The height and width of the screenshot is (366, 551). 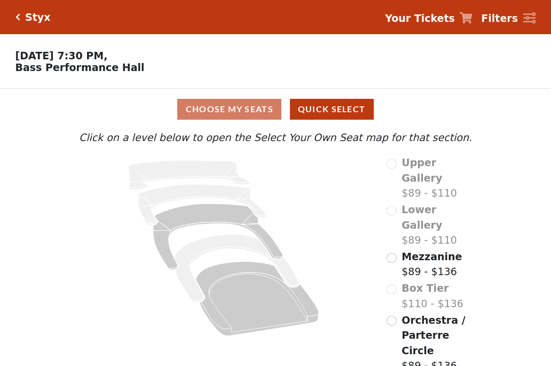 What do you see at coordinates (431, 264) in the screenshot?
I see `label: $89 - $136` at bounding box center [431, 264].